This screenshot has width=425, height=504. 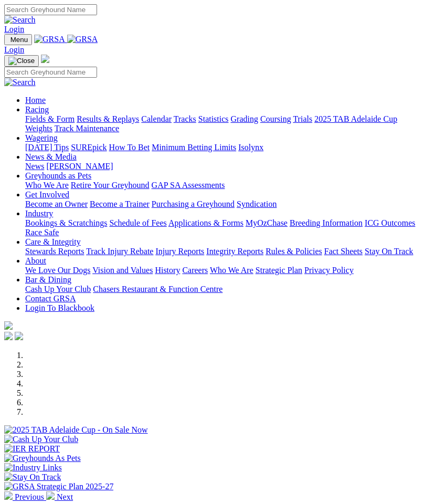 What do you see at coordinates (65, 497) in the screenshot?
I see `span: Next` at bounding box center [65, 497].